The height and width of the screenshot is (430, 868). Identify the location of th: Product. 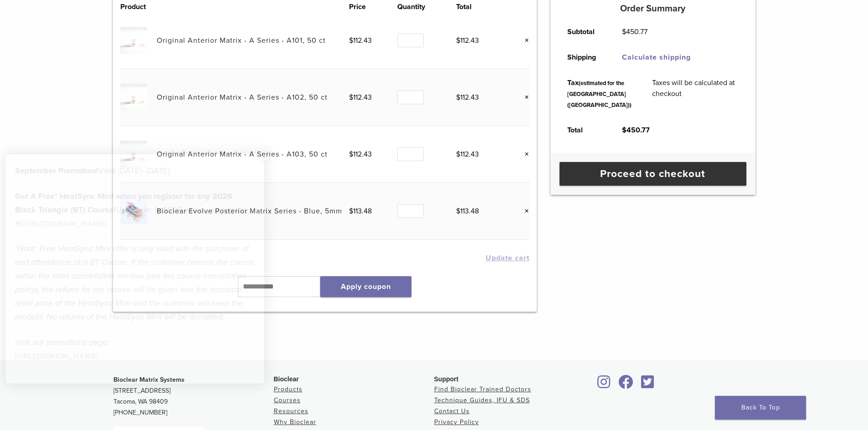
(138, 6).